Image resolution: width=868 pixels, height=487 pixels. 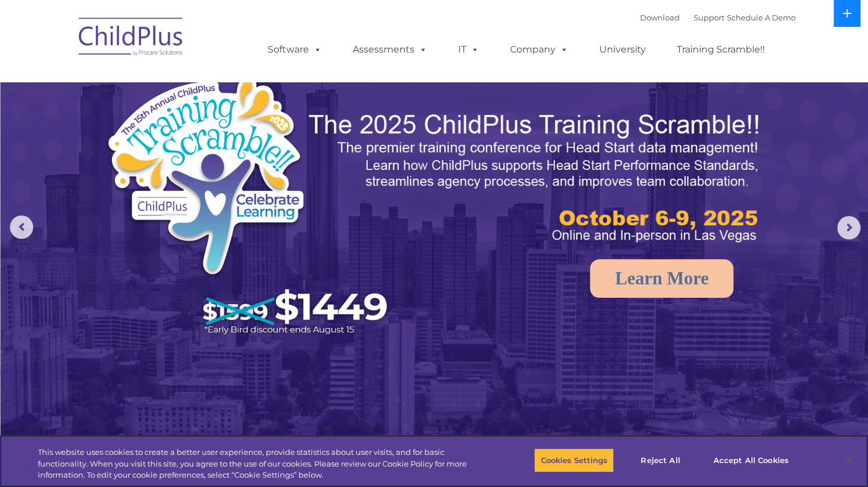 I want to click on a: Company, so click(x=540, y=49).